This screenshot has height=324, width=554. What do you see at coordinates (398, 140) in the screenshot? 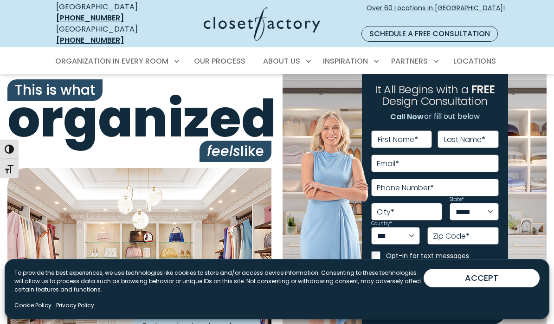
I see `label: First Name` at bounding box center [398, 140].